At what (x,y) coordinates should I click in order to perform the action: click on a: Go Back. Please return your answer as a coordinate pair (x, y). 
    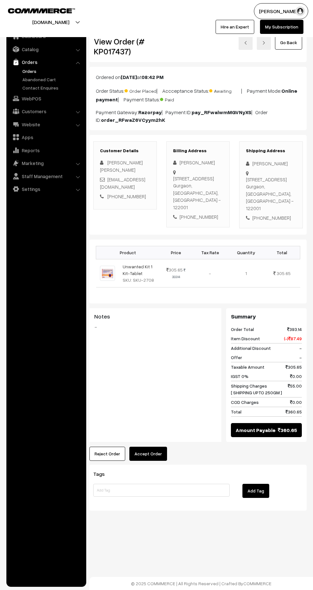
    Looking at the image, I should click on (289, 43).